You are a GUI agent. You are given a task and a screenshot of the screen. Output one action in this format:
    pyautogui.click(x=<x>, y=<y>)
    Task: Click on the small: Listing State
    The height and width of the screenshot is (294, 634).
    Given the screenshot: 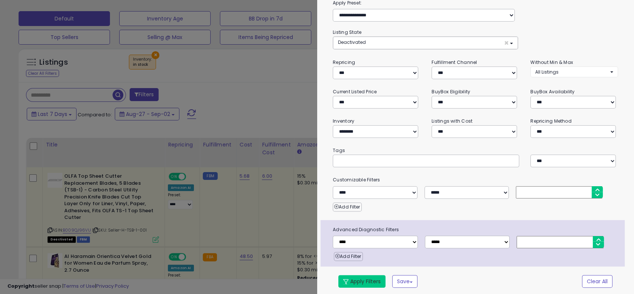 What is the action you would take?
    pyautogui.click(x=347, y=32)
    